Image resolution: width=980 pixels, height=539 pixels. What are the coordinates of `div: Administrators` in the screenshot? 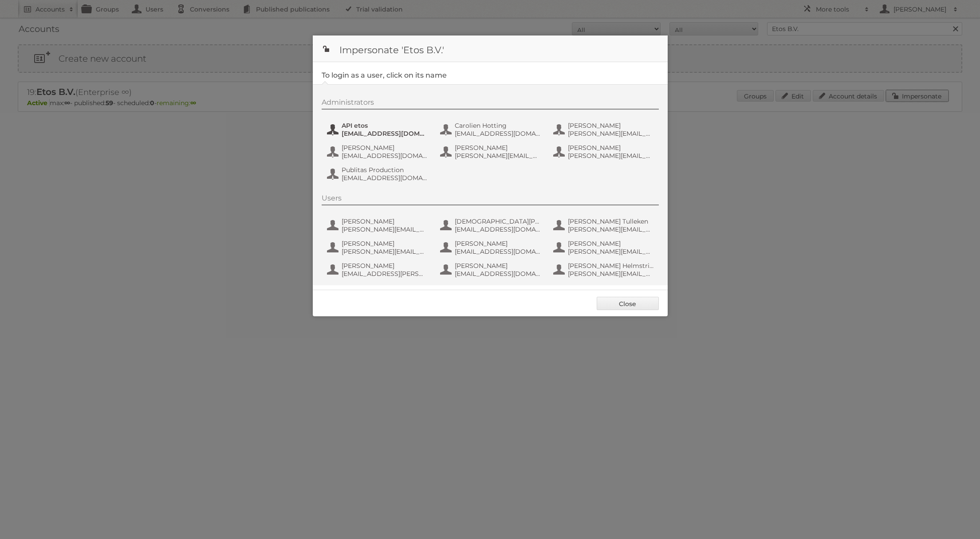 It's located at (490, 104).